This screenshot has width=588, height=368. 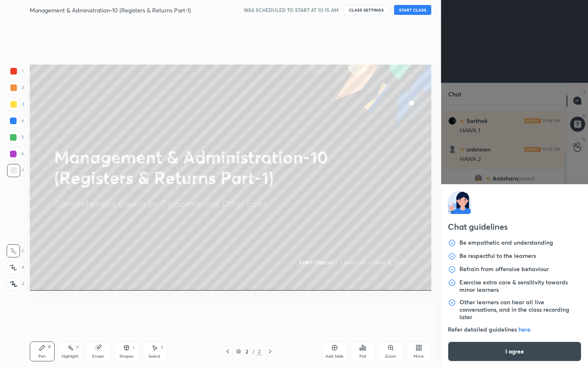 I want to click on h4: Management & Administration-10 (Registers & Returns Part-1), so click(x=110, y=10).